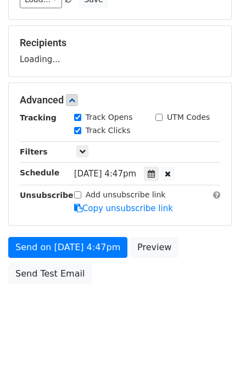 Image resolution: width=240 pixels, height=375 pixels. Describe the element at coordinates (124, 208) in the screenshot. I see `a: Copy unsubscribe link` at that location.